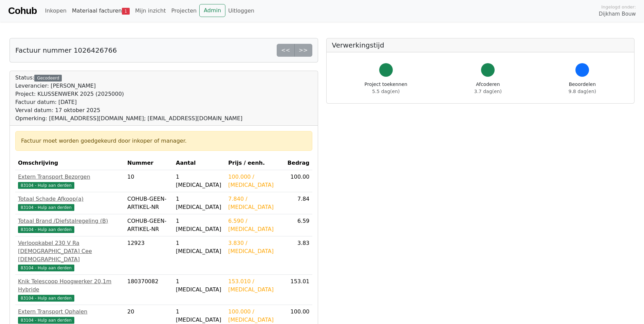 This screenshot has height=324, width=644. Describe the element at coordinates (488, 91) in the screenshot. I see `span: 3.7 dag(en)` at that location.